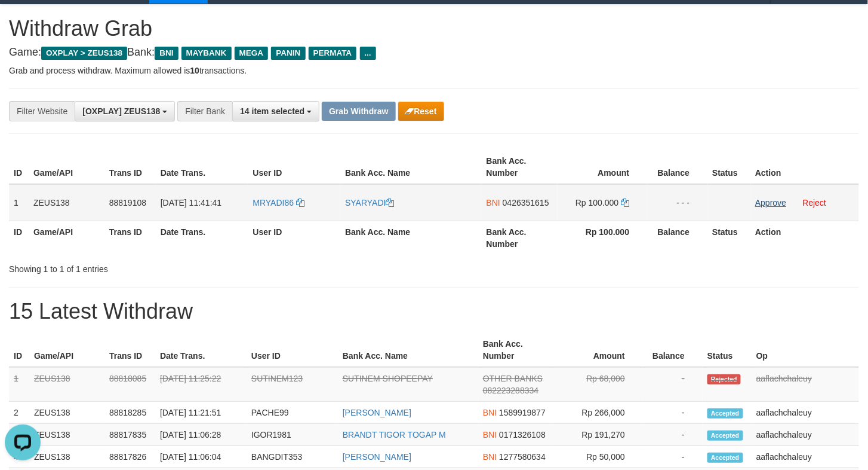  Describe the element at coordinates (358, 111) in the screenshot. I see `button: Grab Withdraw` at that location.